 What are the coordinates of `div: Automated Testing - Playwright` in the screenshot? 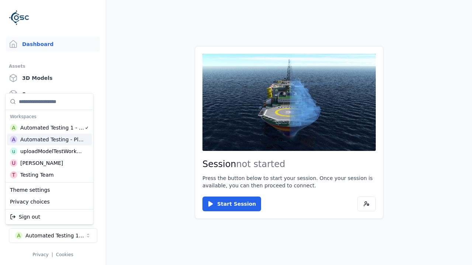 It's located at (52, 140).